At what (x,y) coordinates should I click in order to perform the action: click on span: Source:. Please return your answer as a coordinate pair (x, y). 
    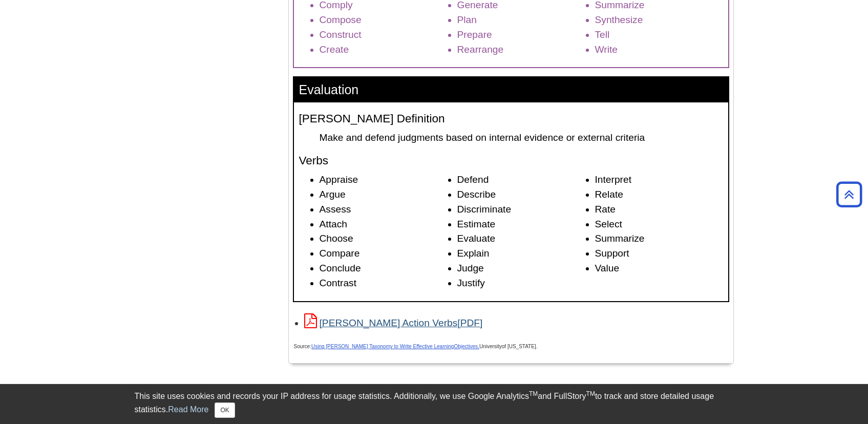
    Looking at the image, I should click on (374, 346).